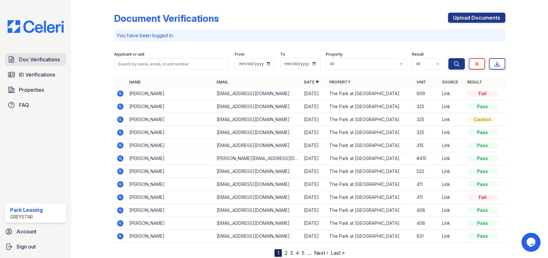  I want to click on button: Sign out, so click(35, 247).